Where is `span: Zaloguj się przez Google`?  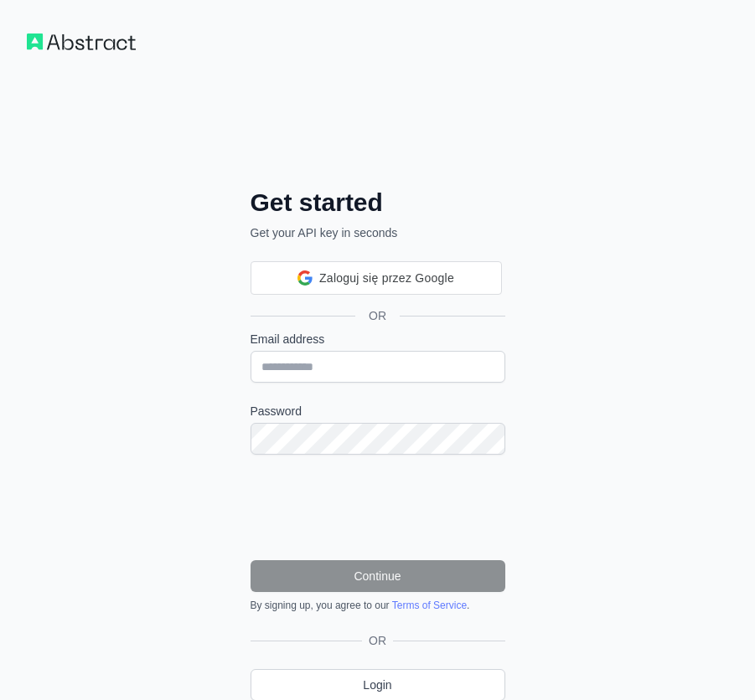 span: Zaloguj się przez Google is located at coordinates (386, 278).